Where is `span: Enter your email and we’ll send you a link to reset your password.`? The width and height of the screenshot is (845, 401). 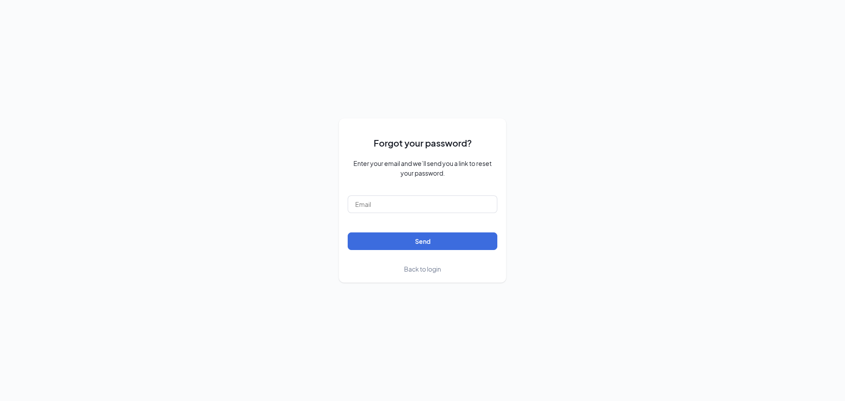
span: Enter your email and we’ll send you a link to reset your password. is located at coordinates (423, 168).